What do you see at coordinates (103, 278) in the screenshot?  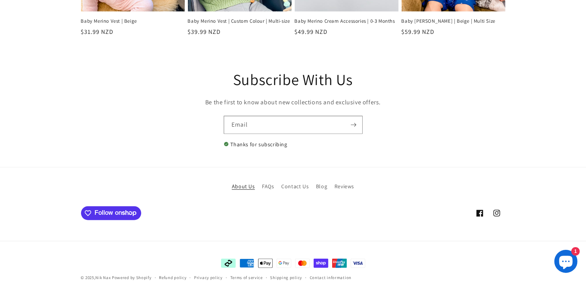 I see `a: Nik Nax` at bounding box center [103, 278].